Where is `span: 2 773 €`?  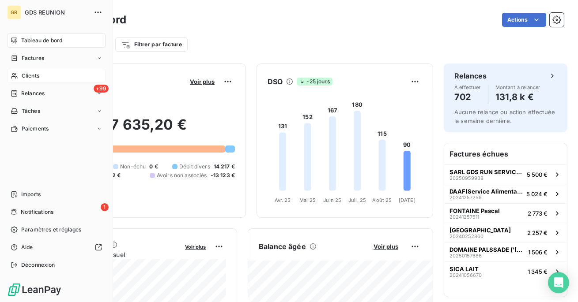 span: 2 773 € is located at coordinates (537, 214).